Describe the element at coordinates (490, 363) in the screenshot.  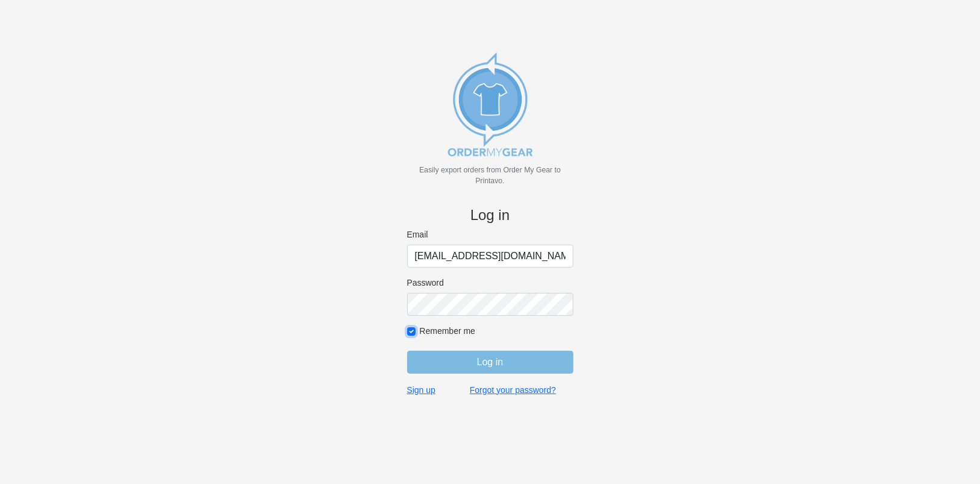
I see `input: Log in` at that location.